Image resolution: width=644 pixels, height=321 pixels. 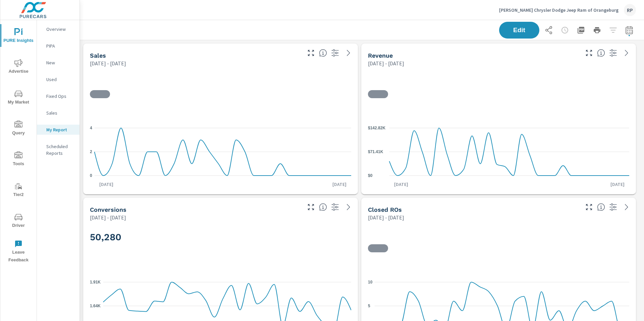 What do you see at coordinates (60, 96) in the screenshot?
I see `p: Fixed Ops` at bounding box center [60, 96].